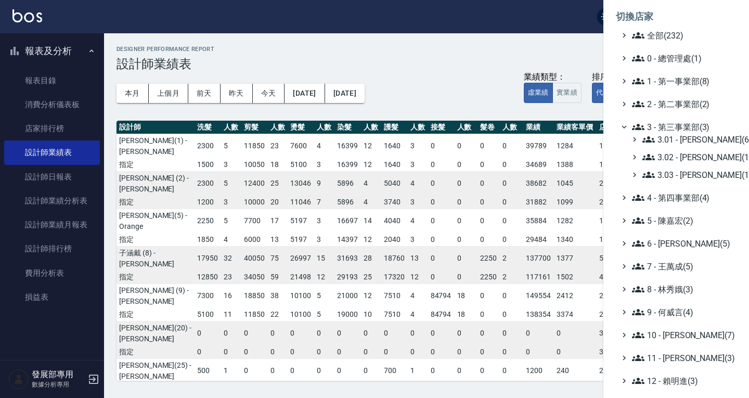 The height and width of the screenshot is (398, 749). What do you see at coordinates (682, 127) in the screenshot?
I see `span: 3 - 第三事業部(3)` at bounding box center [682, 127].